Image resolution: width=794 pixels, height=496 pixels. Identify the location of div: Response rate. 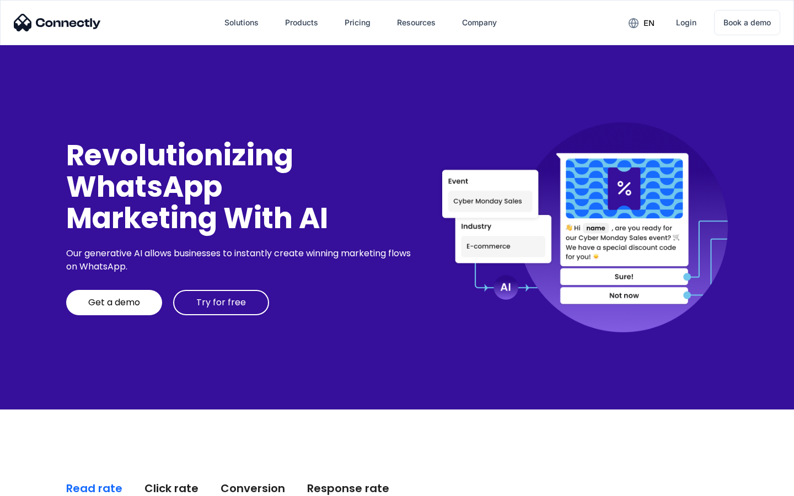
(348, 489).